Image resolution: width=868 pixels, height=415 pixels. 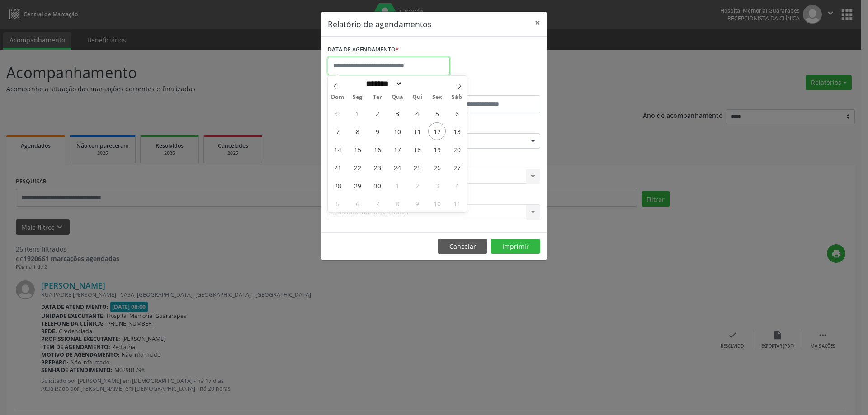 I want to click on span: Outubro 11, 2025, so click(x=457, y=203).